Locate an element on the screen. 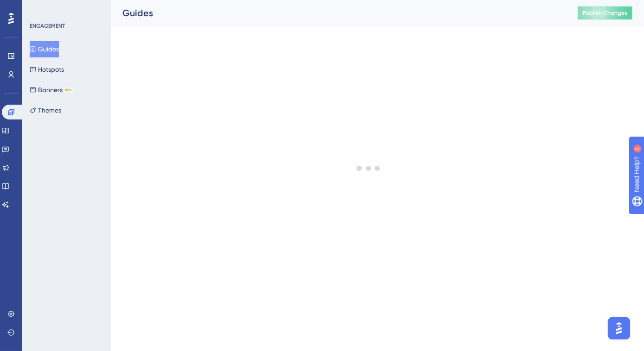  span: Need Help? is located at coordinates (40, 8).